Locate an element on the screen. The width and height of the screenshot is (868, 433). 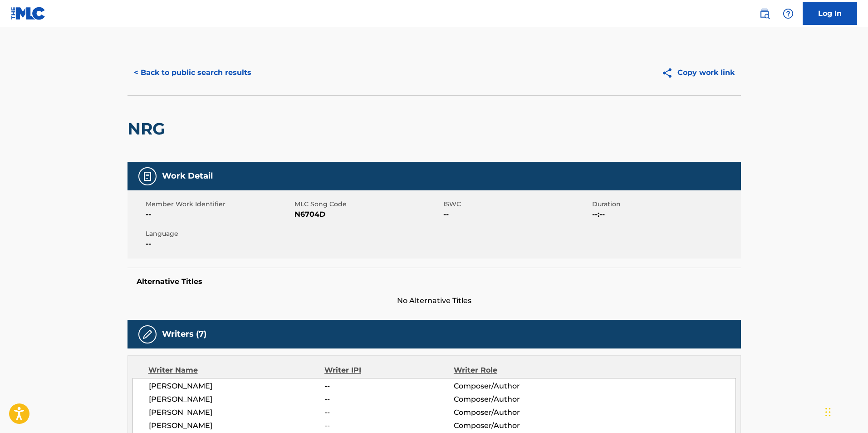
div: Chat Widget is located at coordinates (845, 411).